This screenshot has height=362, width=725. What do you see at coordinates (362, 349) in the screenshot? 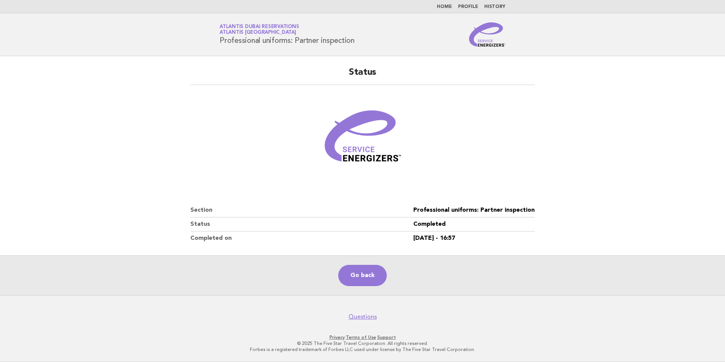
I see `p: Forbes is a registered trademark of Forbes LLC used under license by The Five Star Travel Corpora...` at bounding box center [362, 349].